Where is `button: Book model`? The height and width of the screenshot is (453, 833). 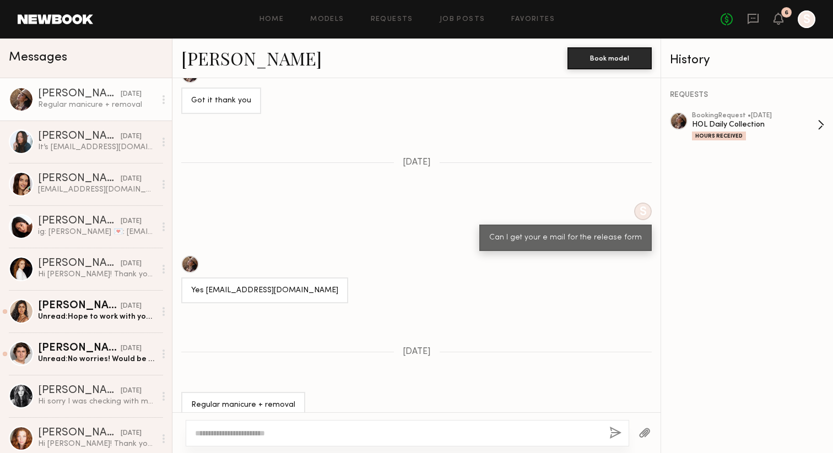 button: Book model is located at coordinates (609, 58).